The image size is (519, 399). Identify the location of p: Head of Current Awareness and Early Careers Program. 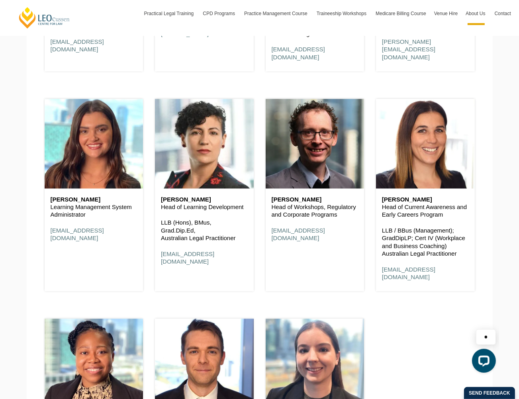
(426, 211).